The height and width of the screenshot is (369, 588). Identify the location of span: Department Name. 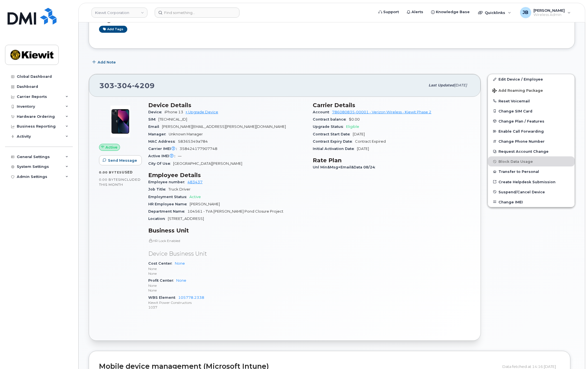
(168, 211).